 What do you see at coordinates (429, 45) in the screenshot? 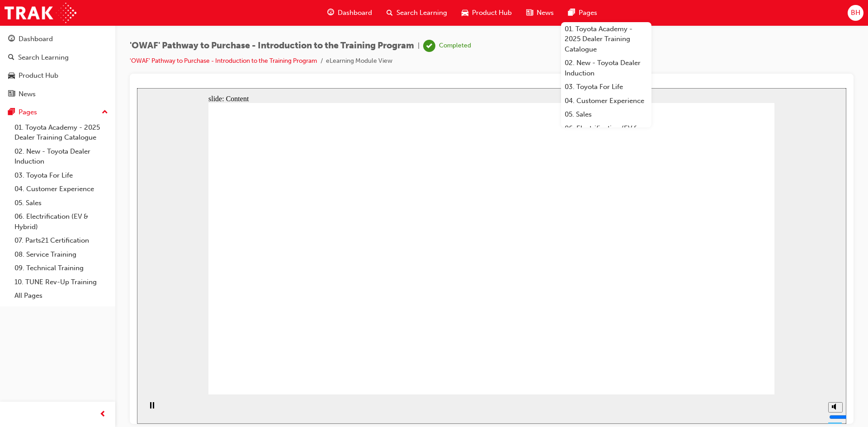
I see `span: learningRecordVerb_COMPLETE-icon` at bounding box center [429, 45].